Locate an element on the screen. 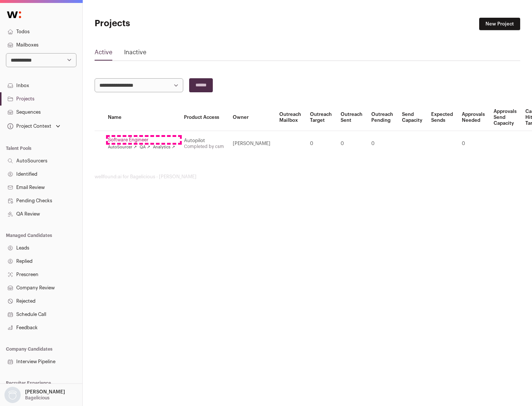 This screenshot has width=532, height=406. img: Wellfound is located at coordinates (14, 15).